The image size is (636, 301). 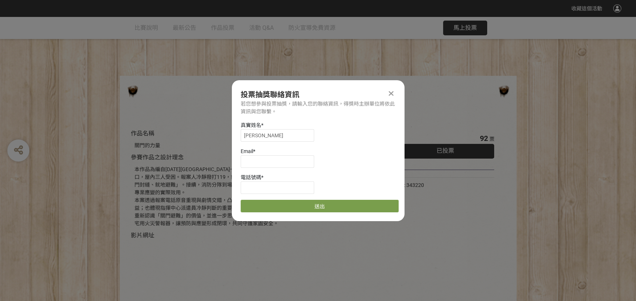 I want to click on span: 票, so click(x=492, y=139).